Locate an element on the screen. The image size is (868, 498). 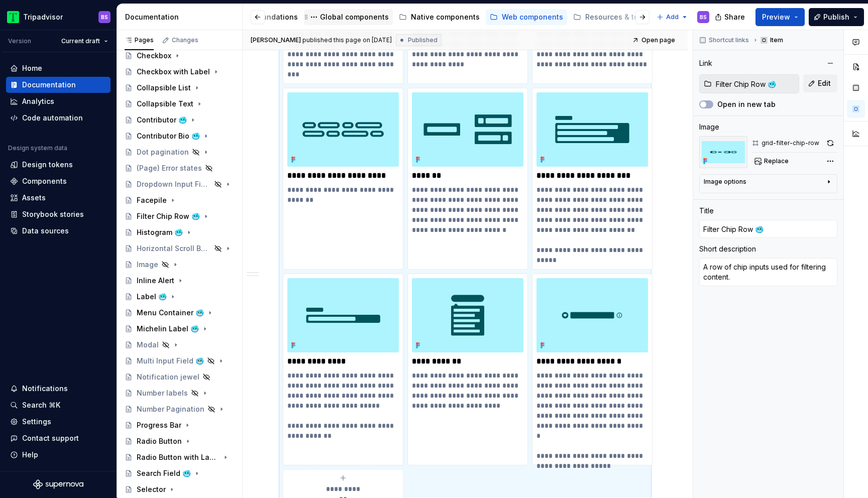
a: Dropdown Input Field 🥶 is located at coordinates (179, 184).